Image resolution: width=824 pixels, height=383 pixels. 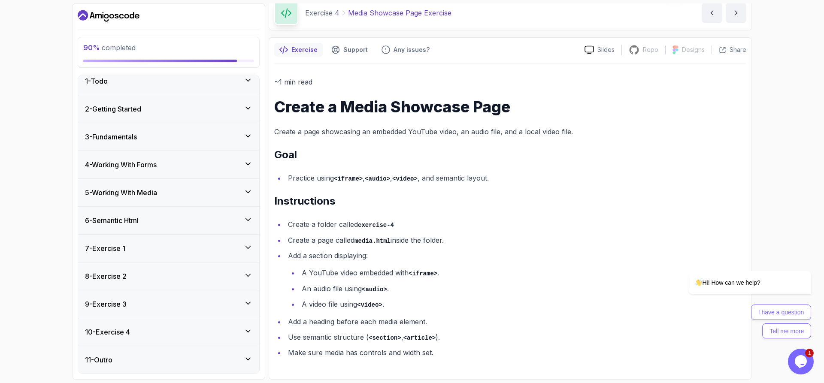 I want to click on button: 3-Fundamentals, so click(x=169, y=137).